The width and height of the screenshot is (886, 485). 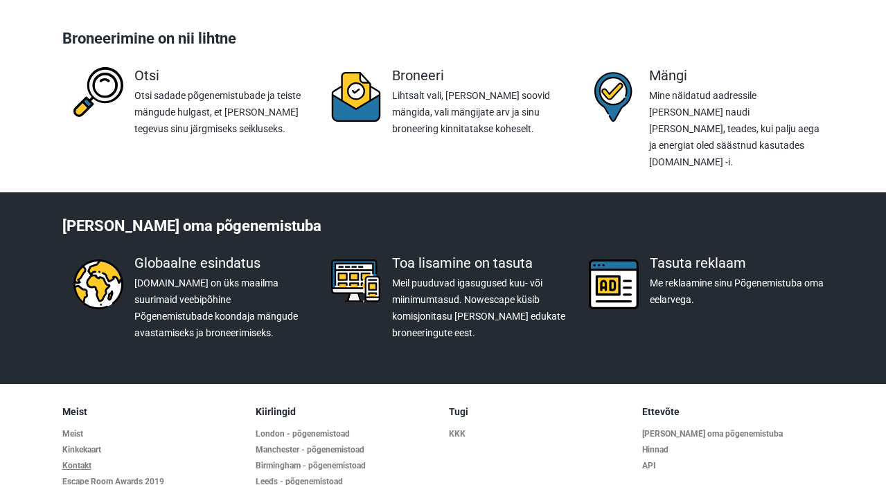 I want to click on div: Broneeri, so click(x=479, y=75).